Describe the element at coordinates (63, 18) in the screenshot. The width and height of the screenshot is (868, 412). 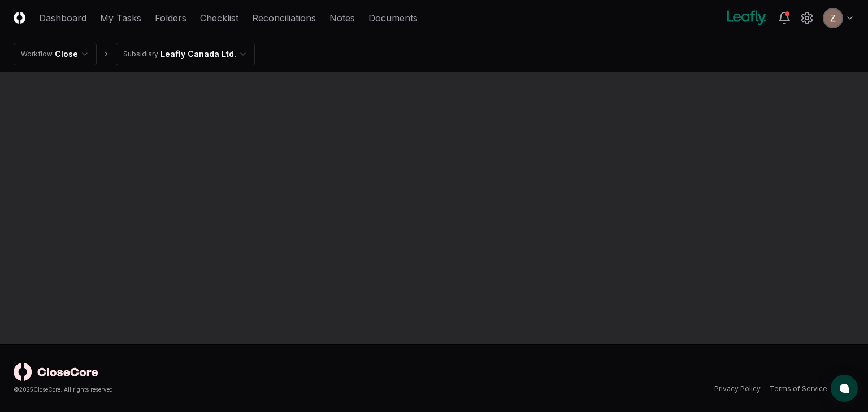
I see `a: Dashboard` at that location.